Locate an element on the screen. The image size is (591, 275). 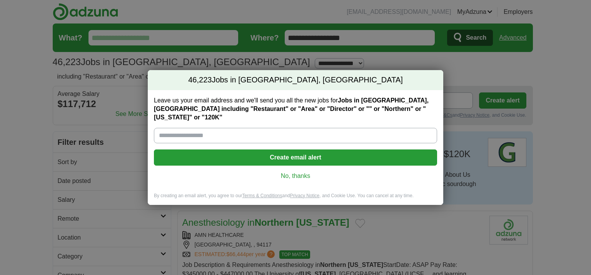
a: Privacy Notice is located at coordinates (305, 195).